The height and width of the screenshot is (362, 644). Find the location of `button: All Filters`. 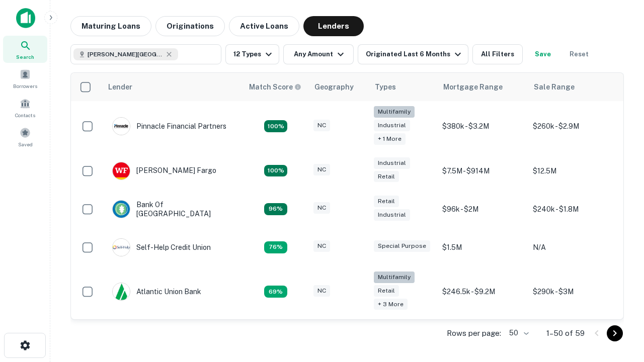

button: All Filters is located at coordinates (497, 54).